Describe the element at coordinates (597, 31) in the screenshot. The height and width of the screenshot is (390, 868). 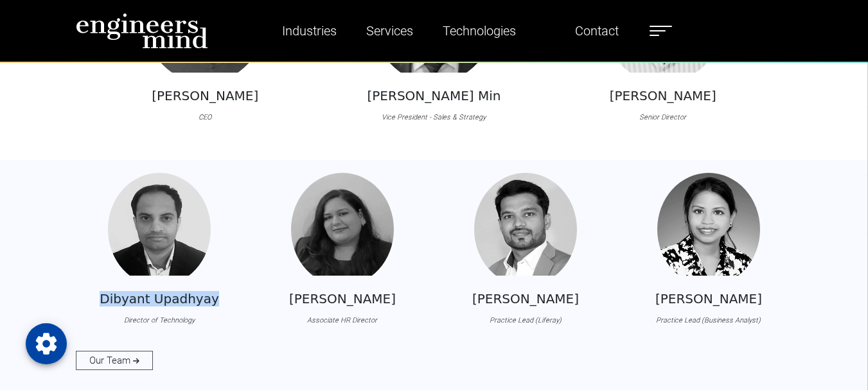
I see `a: Contact` at that location.